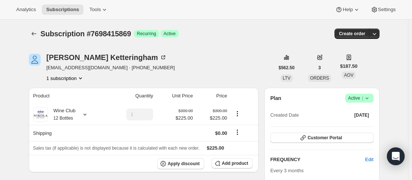 This screenshot has width=412, height=180. Describe the element at coordinates (352, 34) in the screenshot. I see `button: Create order` at that location.